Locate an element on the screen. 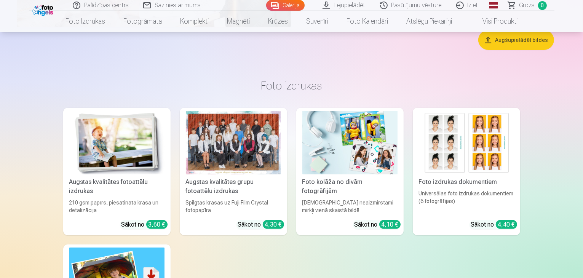 The image size is (583, 278). div: Foto kolāža no divām fotogrāfijām is located at coordinates (350, 187).